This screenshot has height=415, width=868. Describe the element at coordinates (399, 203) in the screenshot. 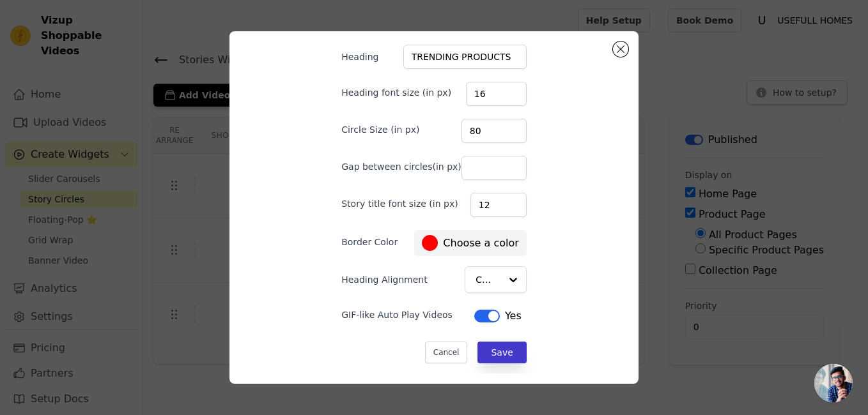

I see `label: Story title font size (in px)` at that location.